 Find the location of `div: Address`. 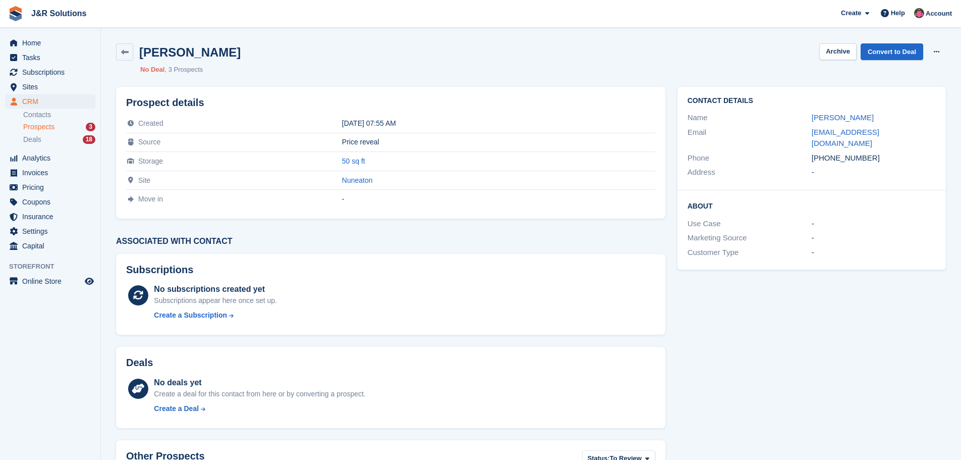

div: Address is located at coordinates (750, 172).